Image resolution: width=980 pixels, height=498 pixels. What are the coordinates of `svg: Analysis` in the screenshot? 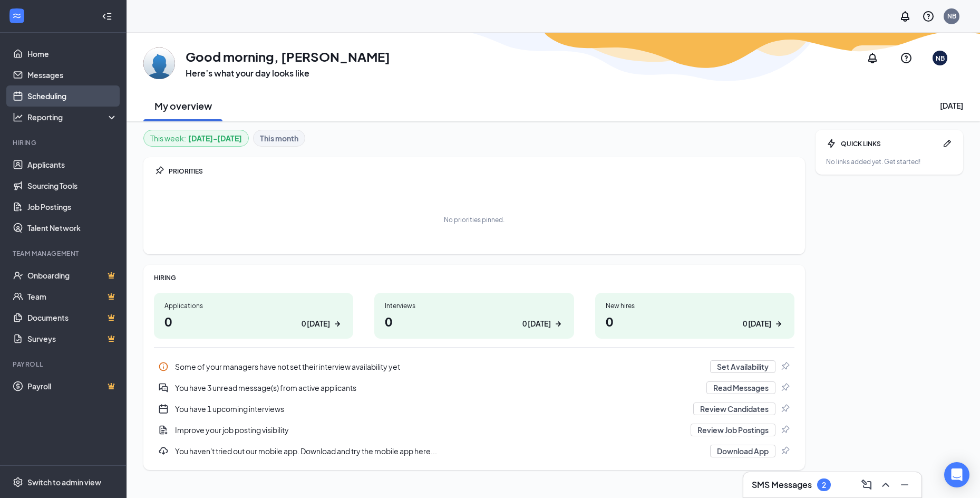 It's located at (18, 117).